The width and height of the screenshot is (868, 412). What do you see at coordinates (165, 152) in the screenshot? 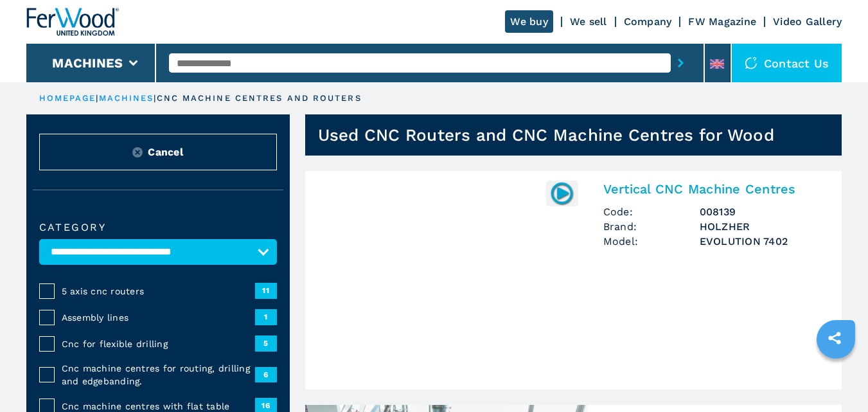
I see `span: Cancel` at bounding box center [165, 152].